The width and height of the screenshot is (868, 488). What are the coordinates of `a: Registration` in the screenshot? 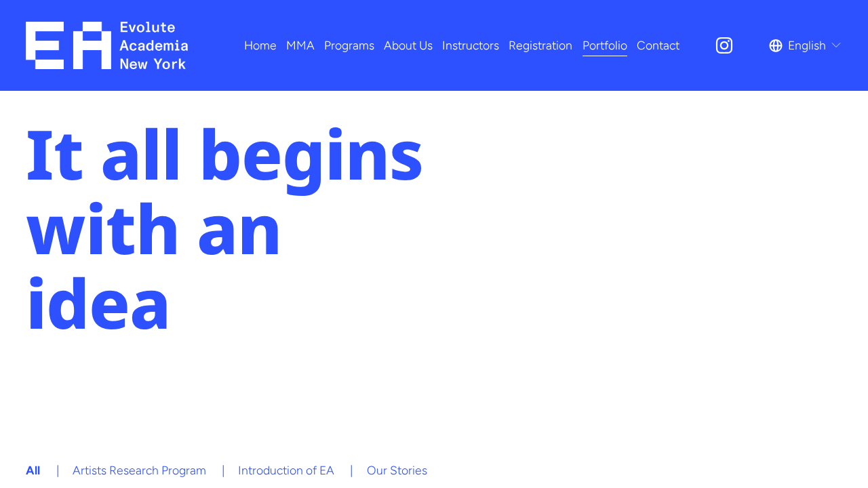 It's located at (541, 44).